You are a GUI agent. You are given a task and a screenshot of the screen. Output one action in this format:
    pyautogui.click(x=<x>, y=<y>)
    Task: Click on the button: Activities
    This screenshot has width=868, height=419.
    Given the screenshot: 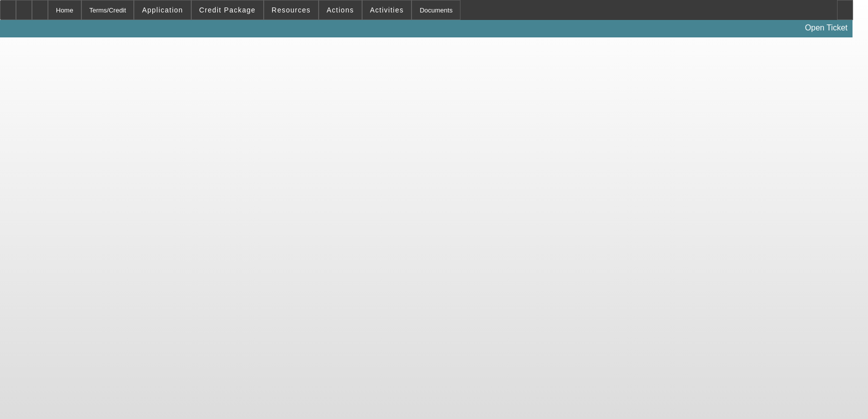 What is the action you would take?
    pyautogui.click(x=387, y=10)
    